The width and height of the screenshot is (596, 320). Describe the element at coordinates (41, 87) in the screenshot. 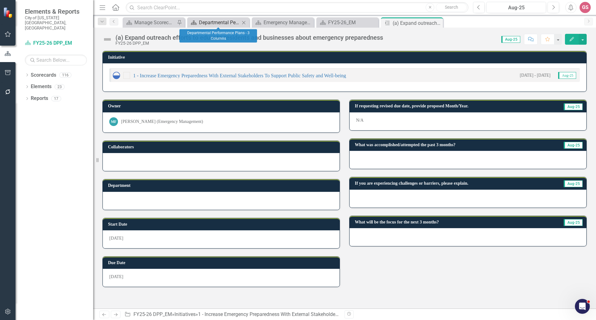

I see `a: Elements` at that location.